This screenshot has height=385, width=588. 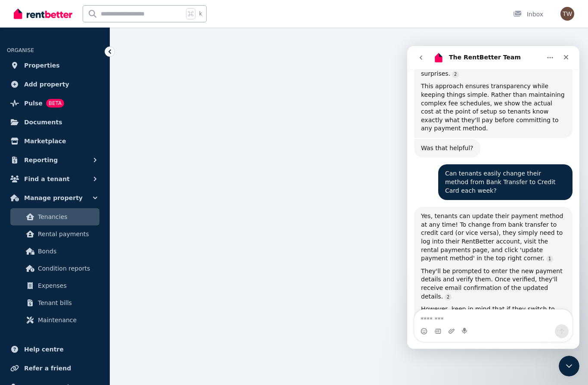 I want to click on a: Properties, so click(x=55, y=65).